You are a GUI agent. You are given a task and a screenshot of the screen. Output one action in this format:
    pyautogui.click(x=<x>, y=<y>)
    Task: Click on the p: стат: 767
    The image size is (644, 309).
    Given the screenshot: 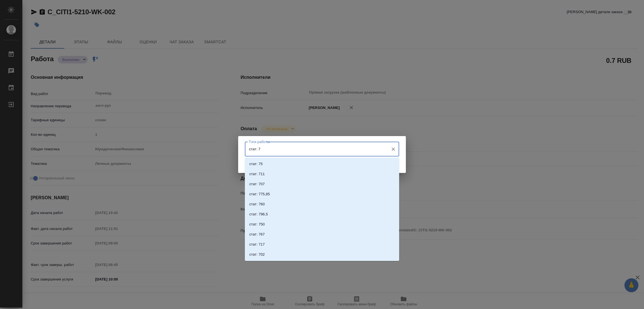 What is the action you would take?
    pyautogui.click(x=257, y=234)
    